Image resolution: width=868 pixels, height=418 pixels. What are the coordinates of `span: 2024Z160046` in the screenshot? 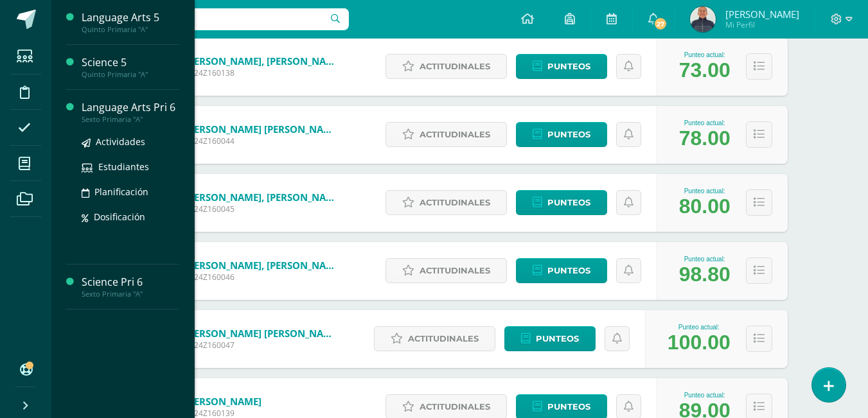 It's located at (262, 277).